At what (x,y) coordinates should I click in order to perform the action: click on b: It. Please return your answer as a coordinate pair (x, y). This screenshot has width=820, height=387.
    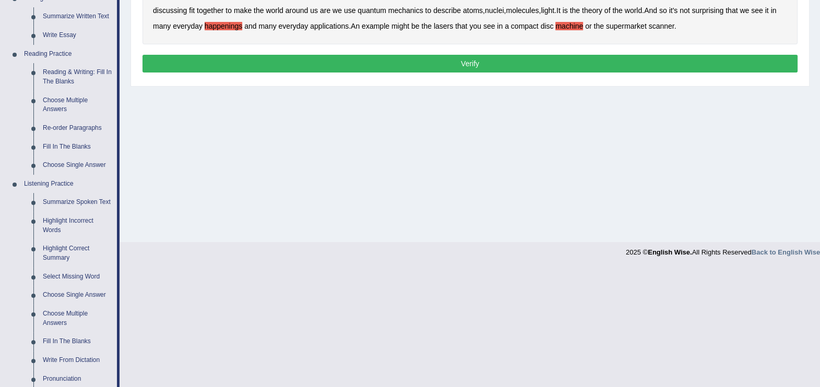
    Looking at the image, I should click on (558, 10).